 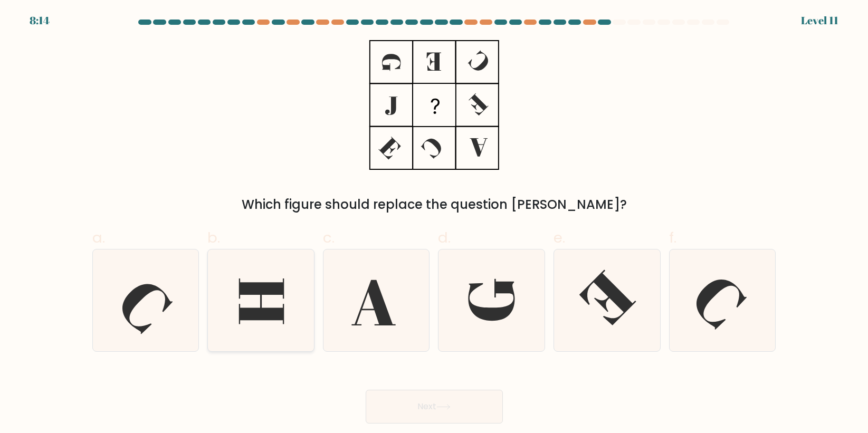 I want to click on span: b., so click(x=214, y=237).